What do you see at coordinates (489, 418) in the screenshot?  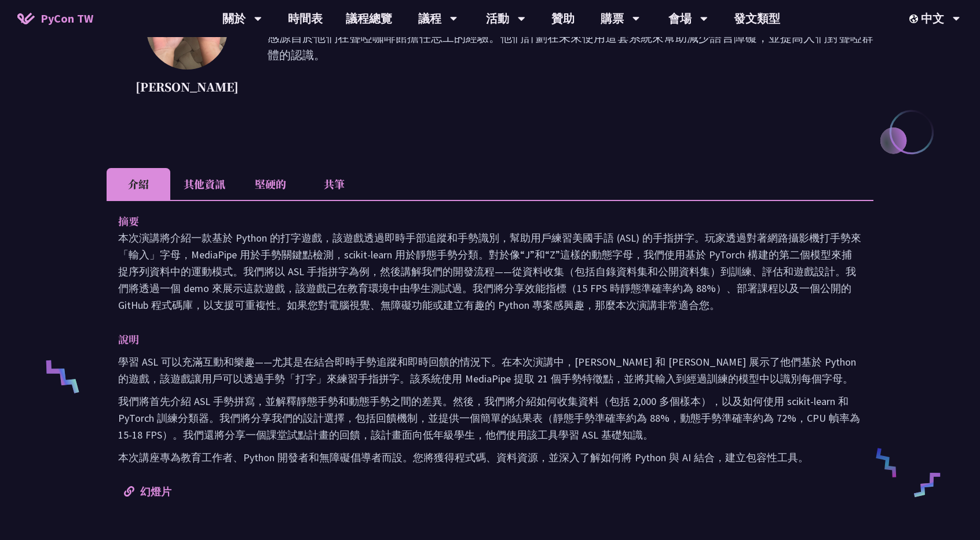 I see `font: 我們將首先介紹 ASL 手勢拼寫，並解釋靜態手勢和動態手勢之間的差異。然後，我們將介紹如何收集資料（包括 2,000 多個樣本），以及如何使用 scikit-learn 和 PyTorch 訓練...` at bounding box center [489, 418].